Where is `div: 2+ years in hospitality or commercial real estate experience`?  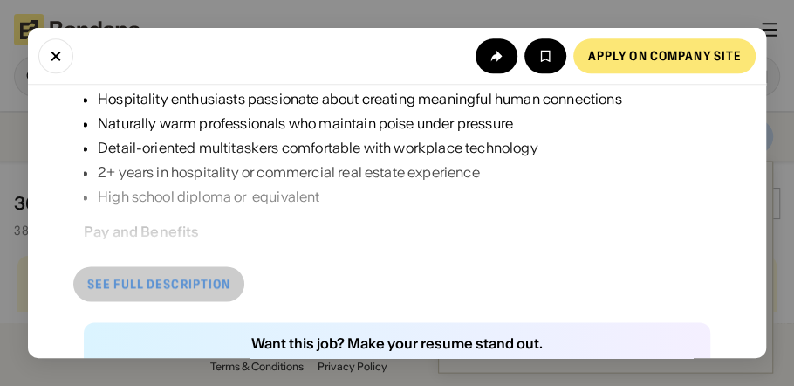
div: 2+ years in hospitality or commercial real estate experience is located at coordinates (360, 172).